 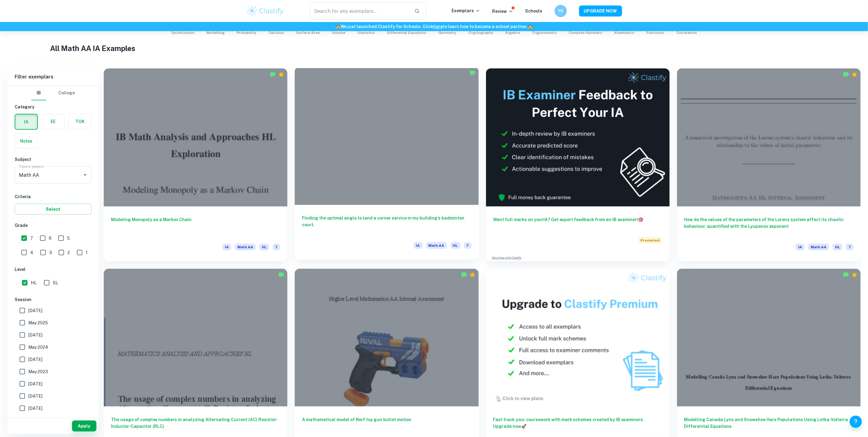 I want to click on span: Promoted, so click(x=650, y=240).